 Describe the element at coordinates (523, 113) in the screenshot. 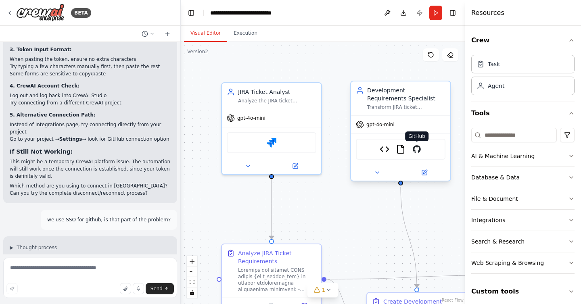

I see `button: Tools` at that location.